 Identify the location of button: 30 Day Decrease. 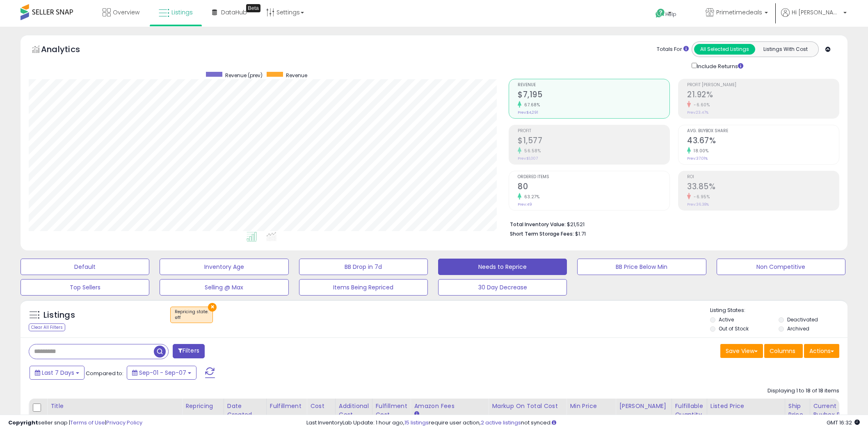
(503, 288).